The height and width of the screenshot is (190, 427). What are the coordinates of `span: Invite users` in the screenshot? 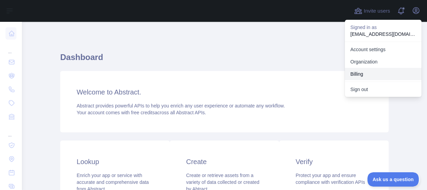 It's located at (377, 11).